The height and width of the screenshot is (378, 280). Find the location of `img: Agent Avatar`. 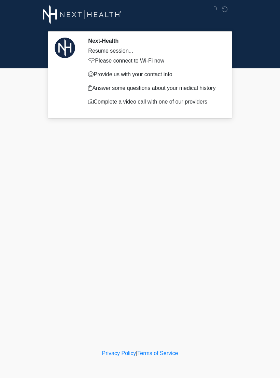

img: Agent Avatar is located at coordinates (65, 48).